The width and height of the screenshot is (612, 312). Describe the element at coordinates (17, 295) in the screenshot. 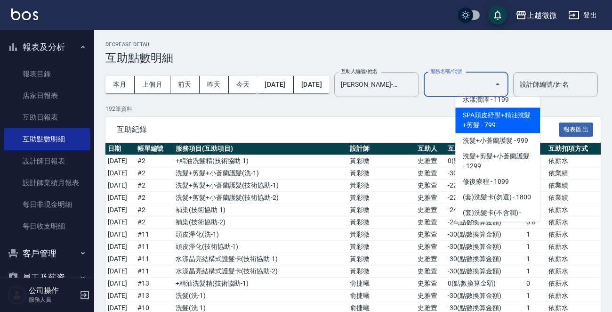

I see `img: Person` at that location.